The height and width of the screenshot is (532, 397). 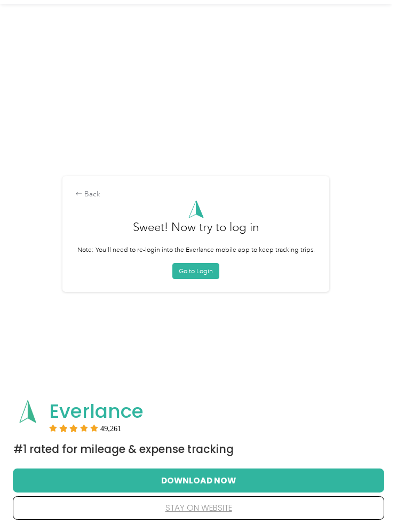 I want to click on button: Go to Login, so click(x=196, y=271).